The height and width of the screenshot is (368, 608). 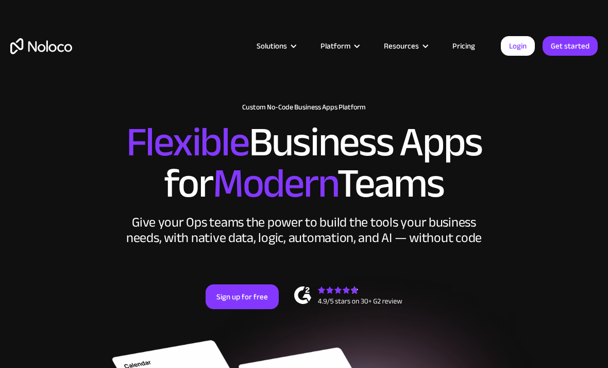 I want to click on a: Pricing, so click(x=464, y=46).